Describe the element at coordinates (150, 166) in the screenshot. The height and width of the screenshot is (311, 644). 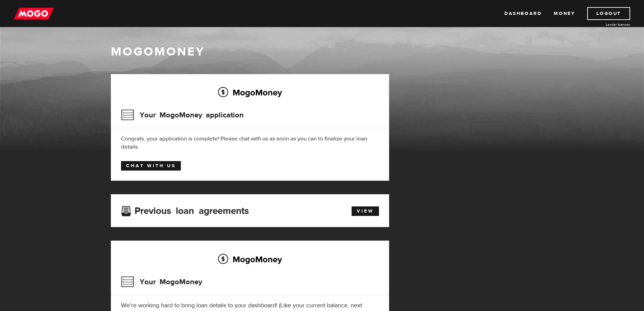
I see `a: Chat with us` at that location.